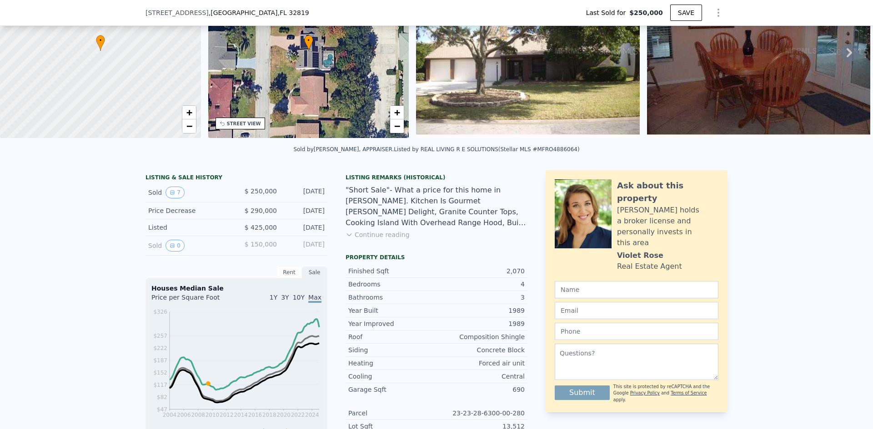 This screenshot has height=429, width=873. I want to click on button: Show Options, so click(718, 13).